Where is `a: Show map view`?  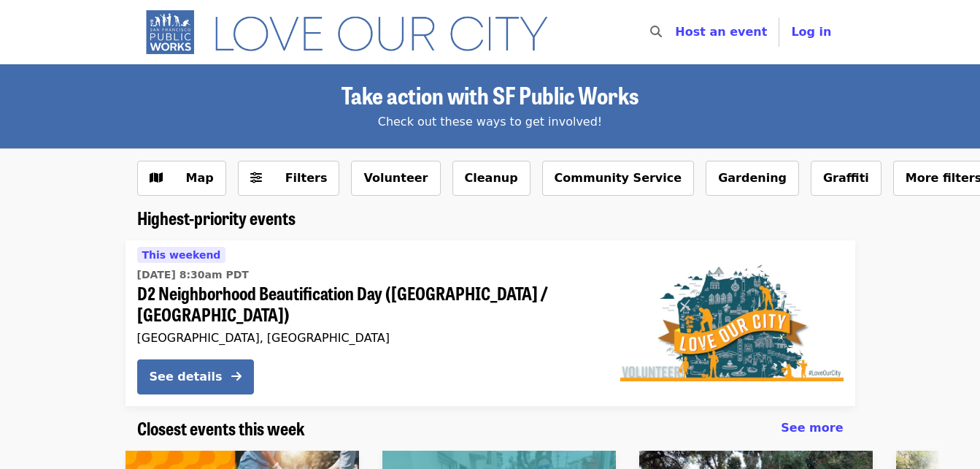
a: Show map view is located at coordinates (182, 178).